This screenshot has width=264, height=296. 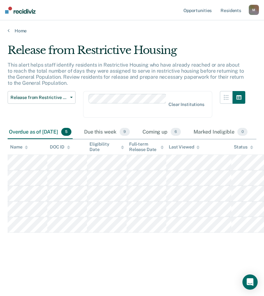 I want to click on button: Release from Restrictive Housing, so click(x=42, y=97).